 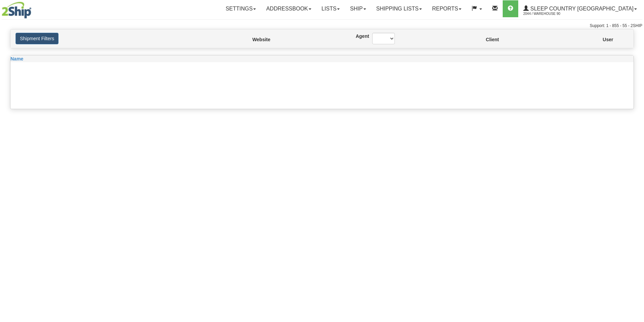 What do you see at coordinates (549, 14) in the screenshot?
I see `span: 2044 / Warehouse 90` at bounding box center [549, 14].